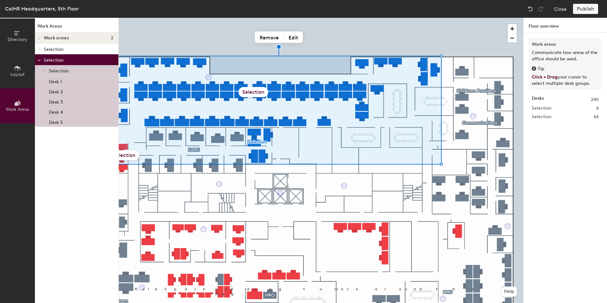 The image size is (607, 303). Describe the element at coordinates (293, 37) in the screenshot. I see `button: Edit` at that location.